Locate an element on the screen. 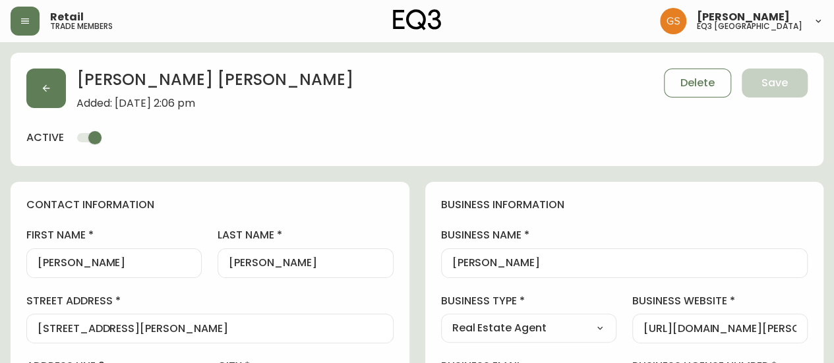  label: last name is located at coordinates (305, 235).